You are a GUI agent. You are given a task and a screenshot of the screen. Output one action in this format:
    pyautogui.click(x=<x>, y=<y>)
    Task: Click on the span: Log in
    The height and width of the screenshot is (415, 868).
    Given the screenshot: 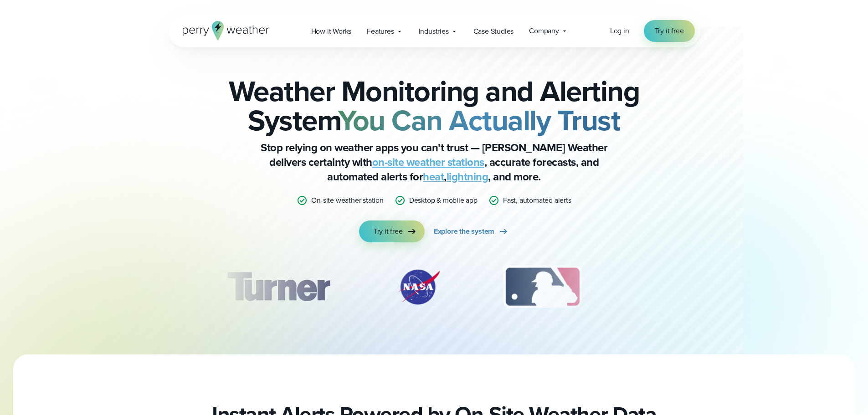 What is the action you would take?
    pyautogui.click(x=620, y=31)
    